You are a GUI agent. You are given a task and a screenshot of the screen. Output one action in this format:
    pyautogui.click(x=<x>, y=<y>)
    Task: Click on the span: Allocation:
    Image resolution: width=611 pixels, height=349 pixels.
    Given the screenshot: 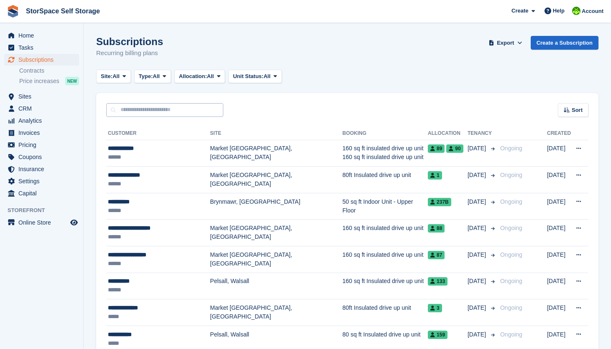 What is the action you would take?
    pyautogui.click(x=193, y=76)
    